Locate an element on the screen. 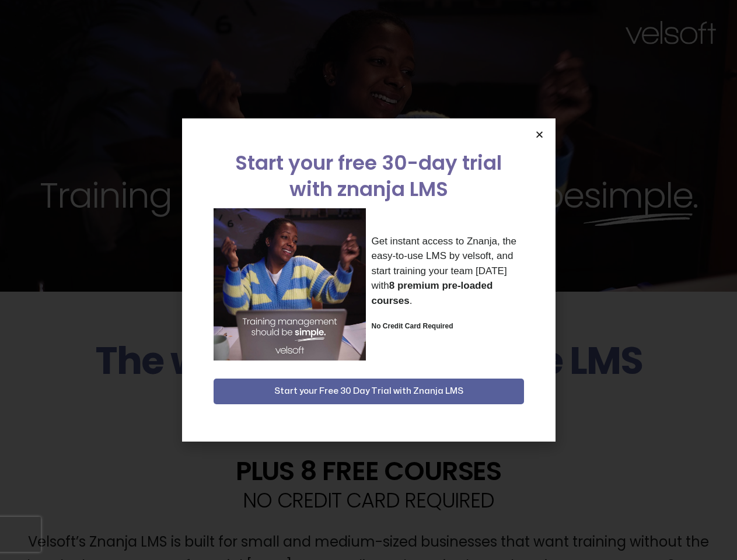 This screenshot has width=737, height=560. strong: No Credit Card Required is located at coordinates (413, 326).